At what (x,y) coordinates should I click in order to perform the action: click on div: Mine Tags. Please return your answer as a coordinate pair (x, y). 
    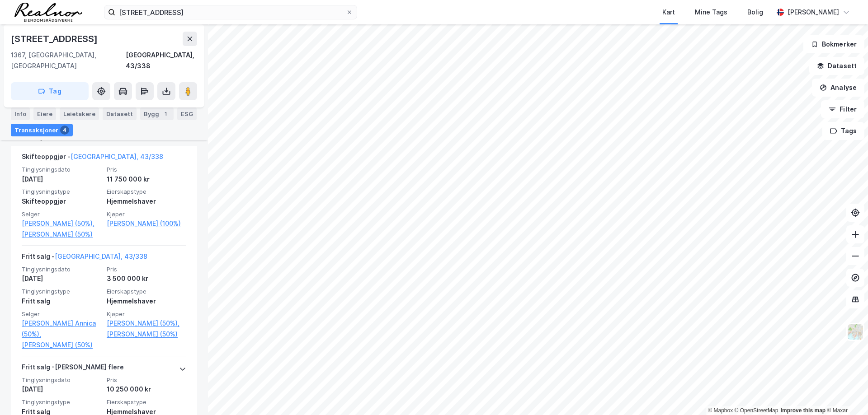
    Looking at the image, I should click on (711, 13).